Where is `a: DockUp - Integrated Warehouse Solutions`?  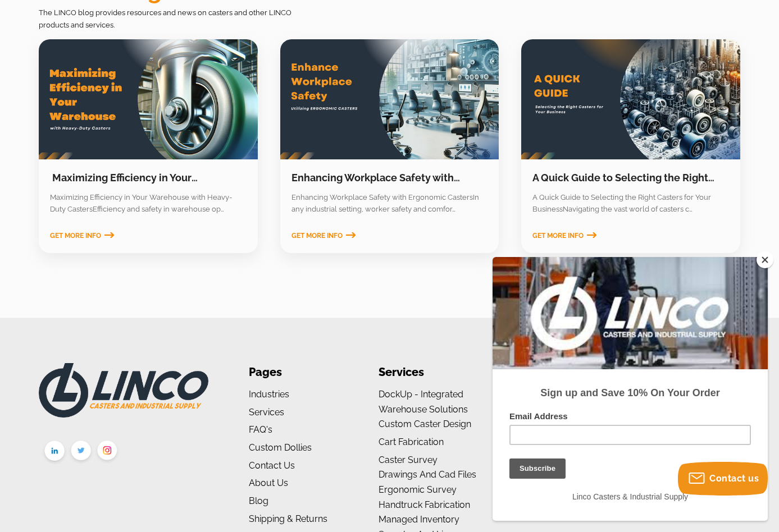
a: DockUp - Integrated Warehouse Solutions is located at coordinates (423, 402).